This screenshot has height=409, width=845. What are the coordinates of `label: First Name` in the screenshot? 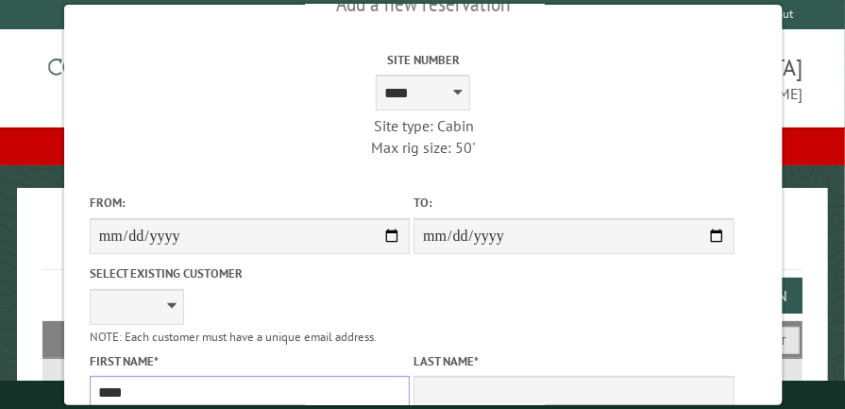 It's located at (248, 361).